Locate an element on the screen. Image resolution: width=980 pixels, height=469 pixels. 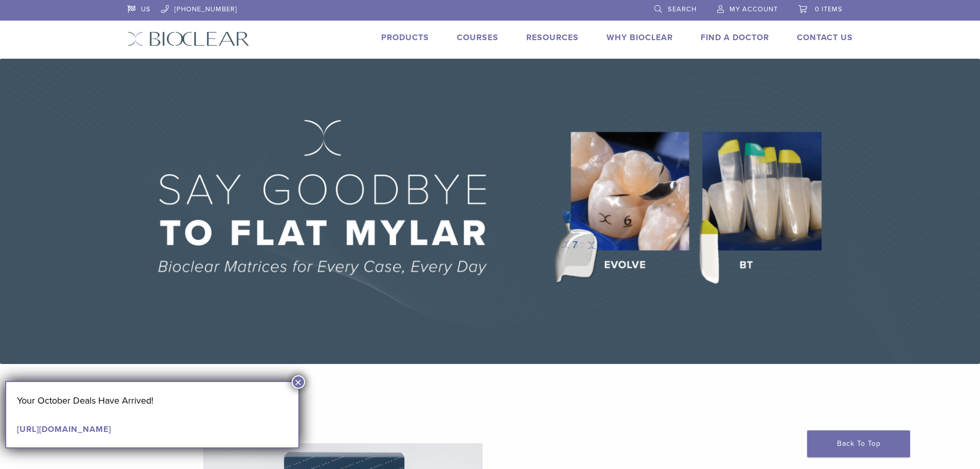
a: Find A Doctor is located at coordinates (734, 38).